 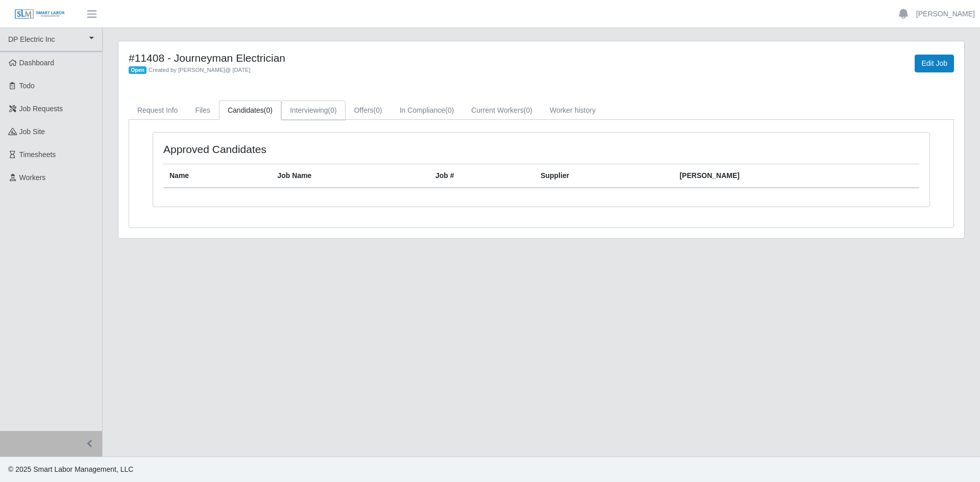 I want to click on th: Supplier, so click(x=604, y=176).